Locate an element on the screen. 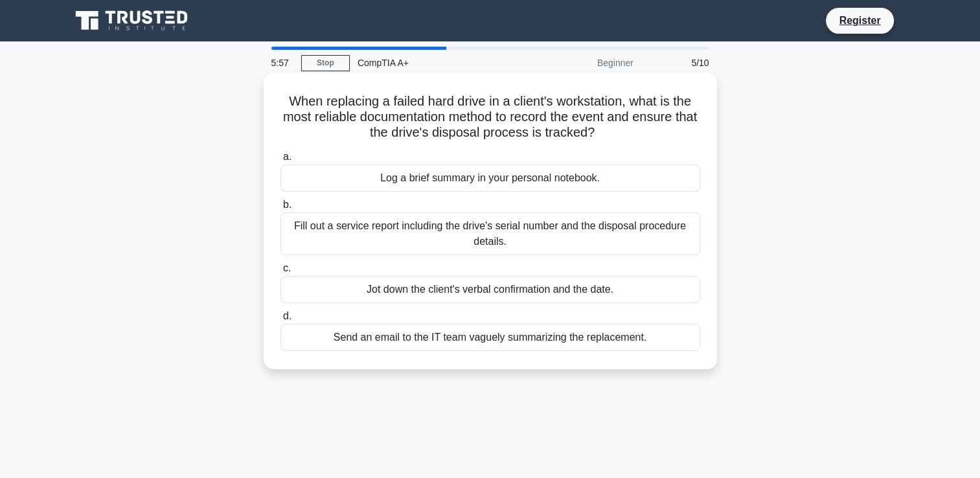 The height and width of the screenshot is (478, 980). a: Register is located at coordinates (860, 20).